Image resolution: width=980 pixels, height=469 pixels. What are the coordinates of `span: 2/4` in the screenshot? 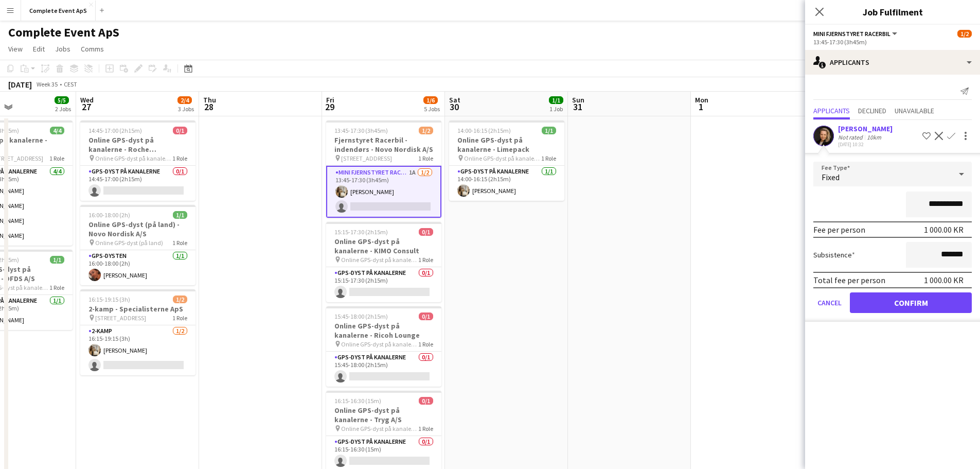 It's located at (184, 100).